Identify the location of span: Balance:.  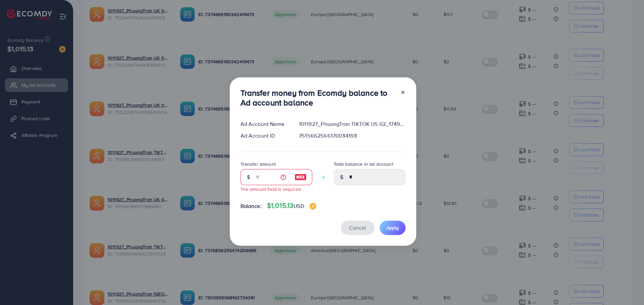
(251, 206).